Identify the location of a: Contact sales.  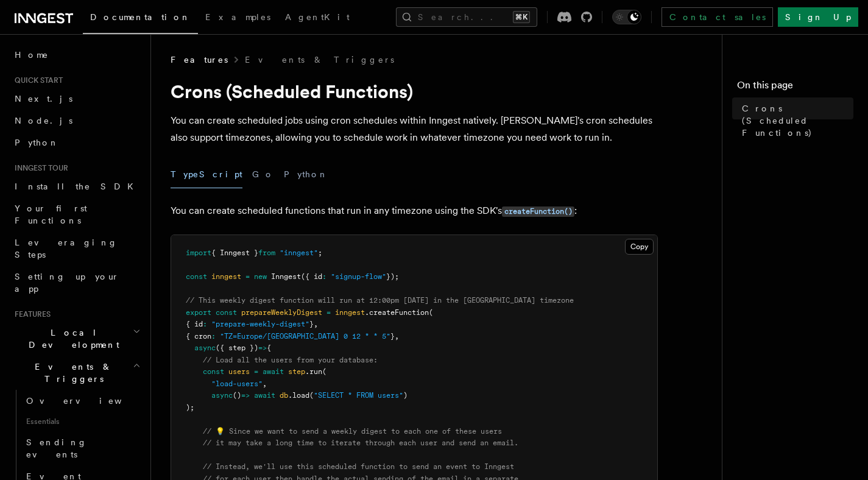
(717, 17).